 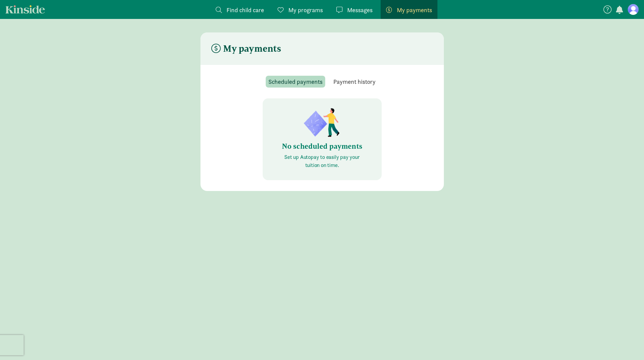 I want to click on span: Payment history, so click(x=354, y=81).